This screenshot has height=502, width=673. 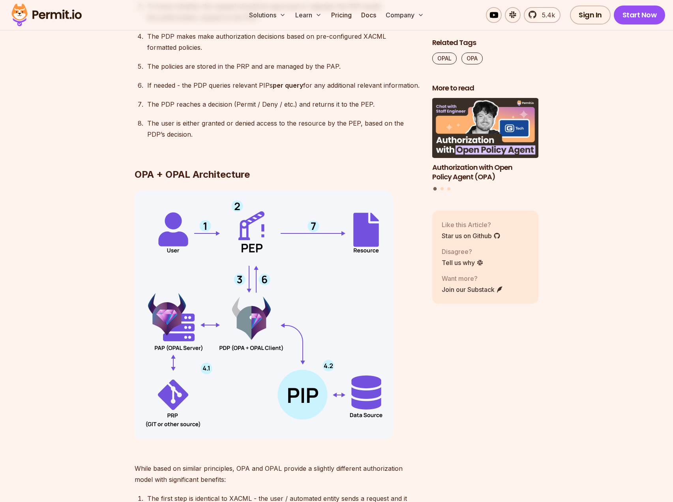 What do you see at coordinates (264, 315) in the screenshot?
I see `img: Group 4.png` at bounding box center [264, 315].